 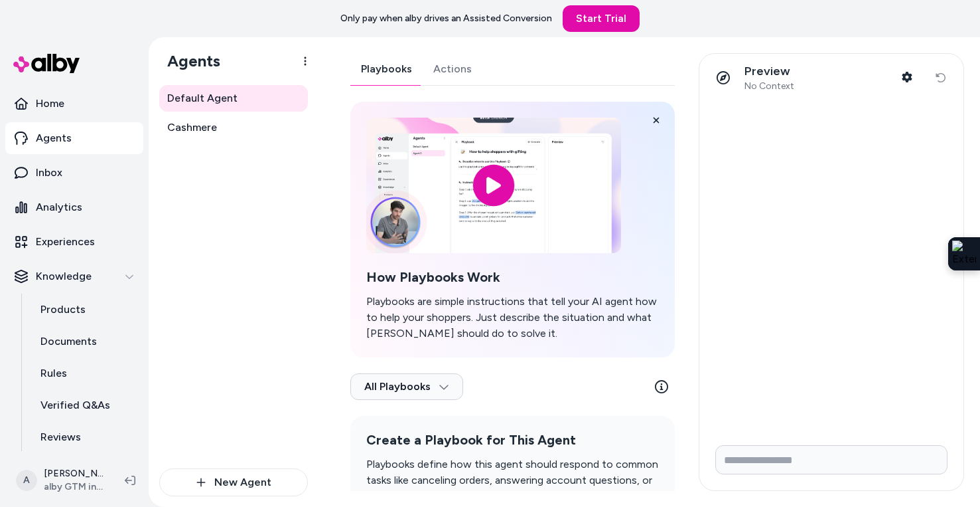 What do you see at coordinates (233, 127) in the screenshot?
I see `a: Cashmere` at bounding box center [233, 127].